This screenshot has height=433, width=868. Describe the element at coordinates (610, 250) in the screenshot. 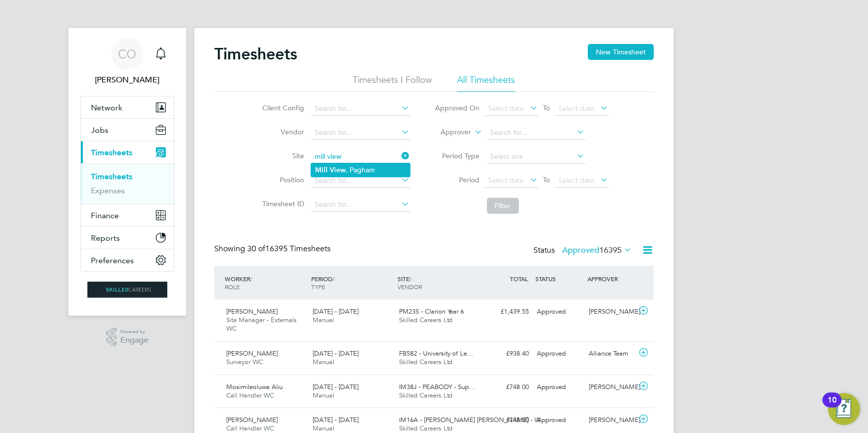

I see `span: 16395` at that location.